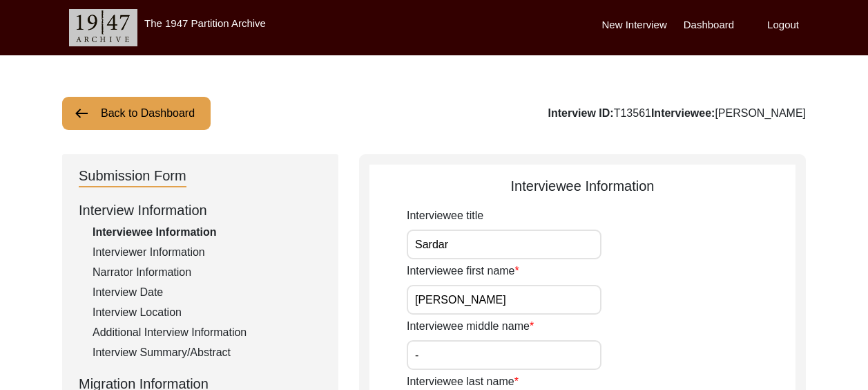 This screenshot has width=868, height=390. Describe the element at coordinates (207, 272) in the screenshot. I see `div: Narrator Information` at that location.